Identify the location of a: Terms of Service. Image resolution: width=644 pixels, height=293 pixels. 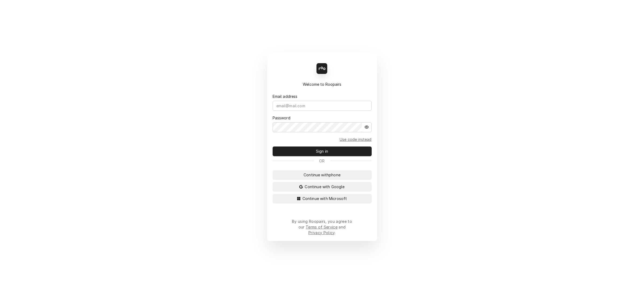
(322, 227).